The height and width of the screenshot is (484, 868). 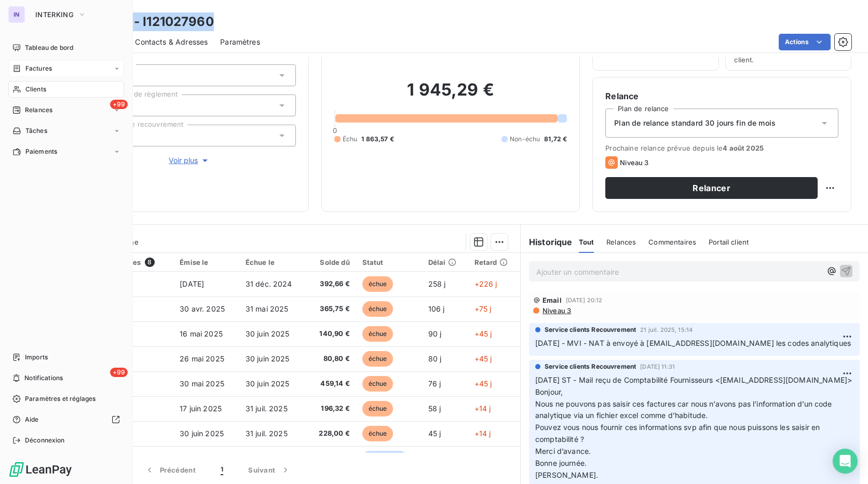 What do you see at coordinates (38, 68) in the screenshot?
I see `span: Factures` at bounding box center [38, 68].